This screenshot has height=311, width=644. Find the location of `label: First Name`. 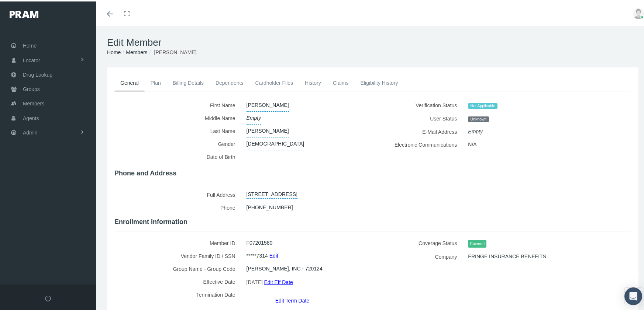

label: First Name is located at coordinates (177, 103).